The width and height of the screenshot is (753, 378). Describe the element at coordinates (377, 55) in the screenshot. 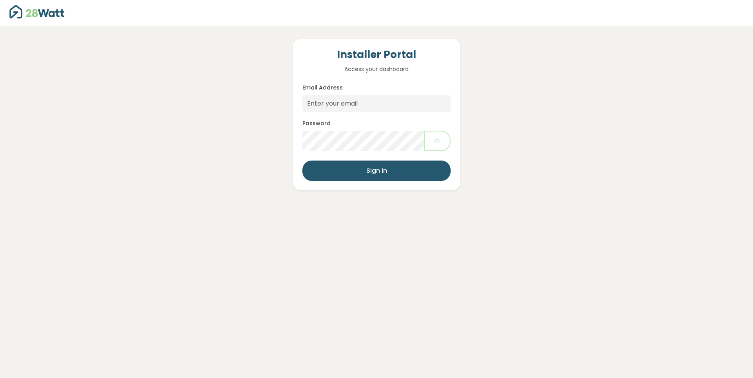

I see `h4: Installer Portal` at that location.